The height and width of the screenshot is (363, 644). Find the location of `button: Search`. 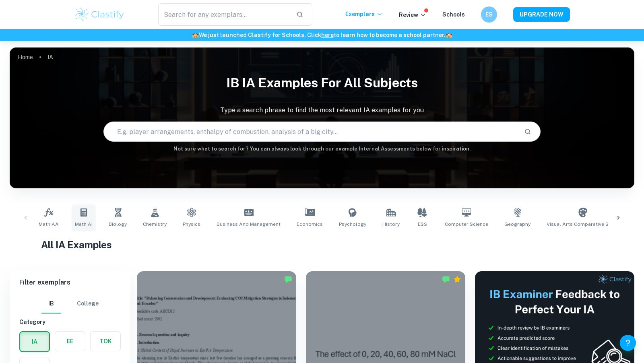

button: Search is located at coordinates (528, 132).